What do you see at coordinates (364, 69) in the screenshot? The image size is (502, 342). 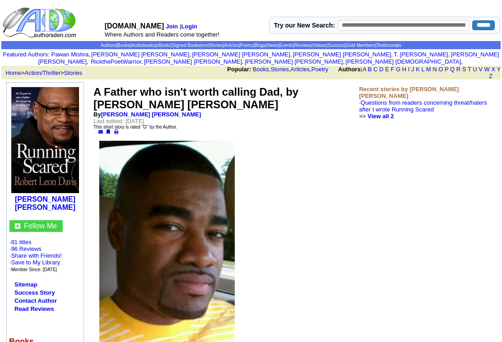 I see `a: A` at bounding box center [364, 69].